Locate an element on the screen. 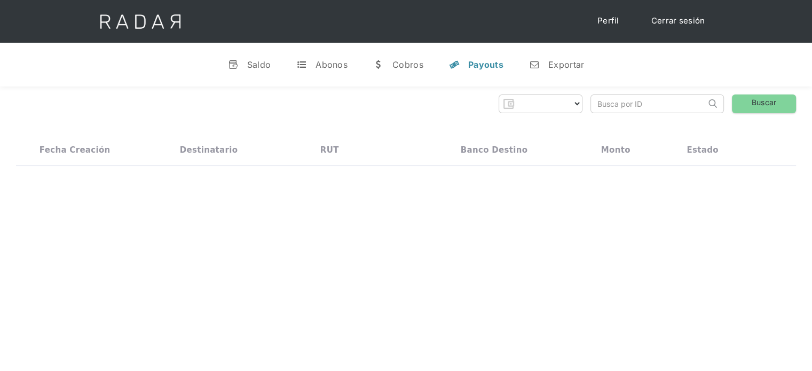  a: Cerrar sesión is located at coordinates (678, 21).